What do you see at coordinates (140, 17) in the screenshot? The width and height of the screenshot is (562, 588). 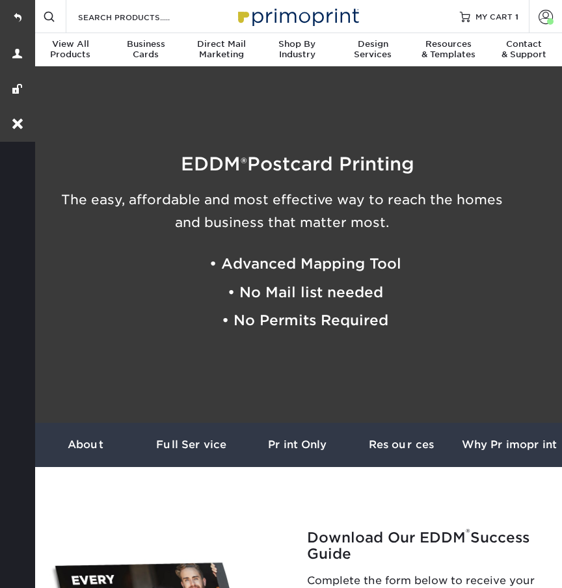 I see `input: SEARCH PRODUCTS.....` at bounding box center [140, 17].